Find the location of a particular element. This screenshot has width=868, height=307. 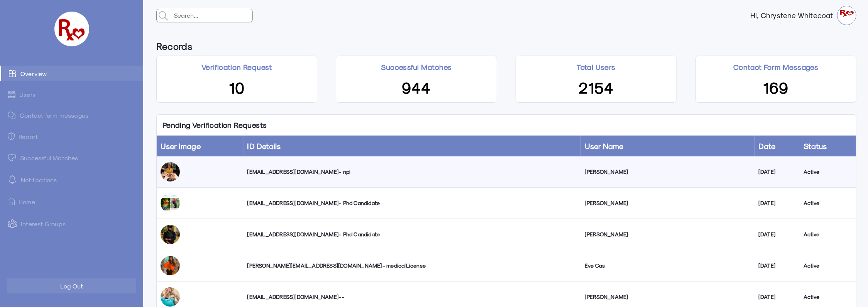

strong: Hi, Chrystene Whitecoat is located at coordinates (794, 15).